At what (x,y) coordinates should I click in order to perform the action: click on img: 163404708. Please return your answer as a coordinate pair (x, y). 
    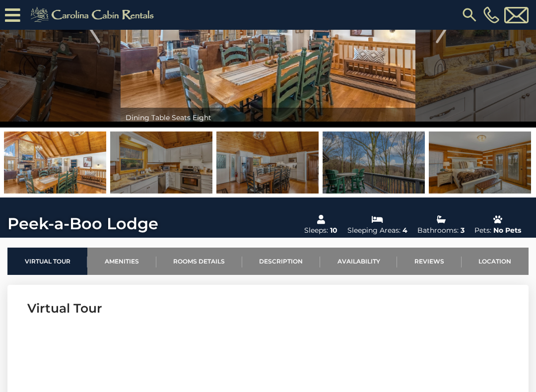
    Looking at the image, I should click on (55, 163).